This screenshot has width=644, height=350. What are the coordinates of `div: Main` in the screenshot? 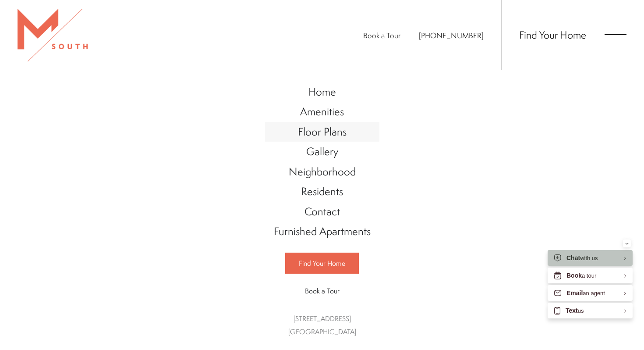 It's located at (322, 210).